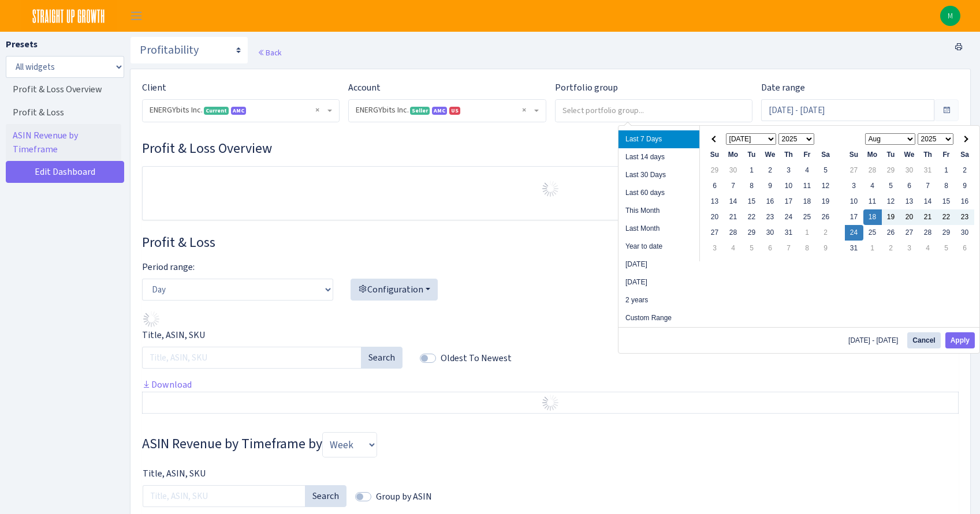  What do you see at coordinates (949, 16) in the screenshot?
I see `img: Michael Sette` at bounding box center [949, 16].